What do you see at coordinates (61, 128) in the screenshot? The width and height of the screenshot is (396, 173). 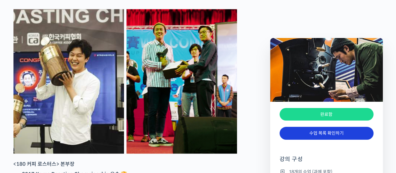 I see `a: 대화` at bounding box center [61, 128].